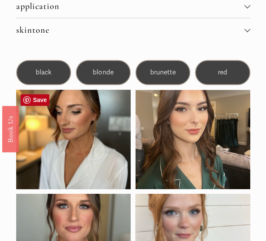 Image resolution: width=266 pixels, height=241 pixels. What do you see at coordinates (133, 30) in the screenshot?
I see `button: skintone` at bounding box center [133, 30].